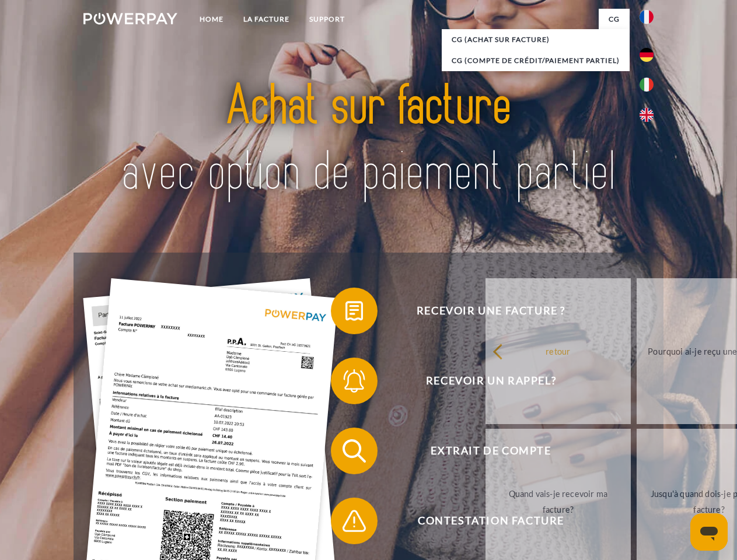  I want to click on img: it, so click(647, 85).